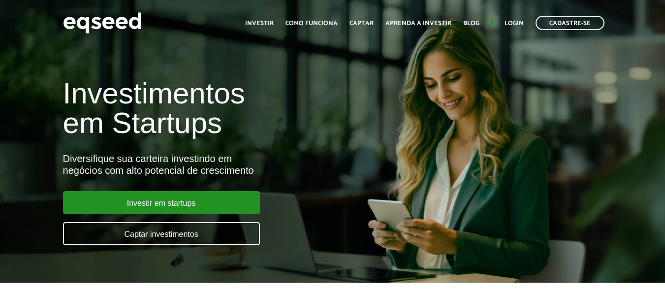 The image size is (665, 295). I want to click on h1: Investimentos em Startups, so click(222, 108).